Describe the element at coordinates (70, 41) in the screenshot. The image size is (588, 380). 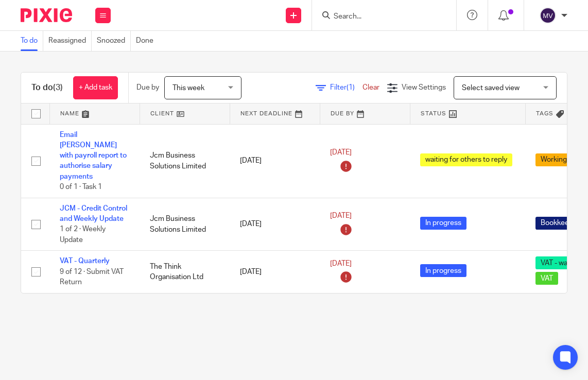
I see `a: Reassigned` at that location.